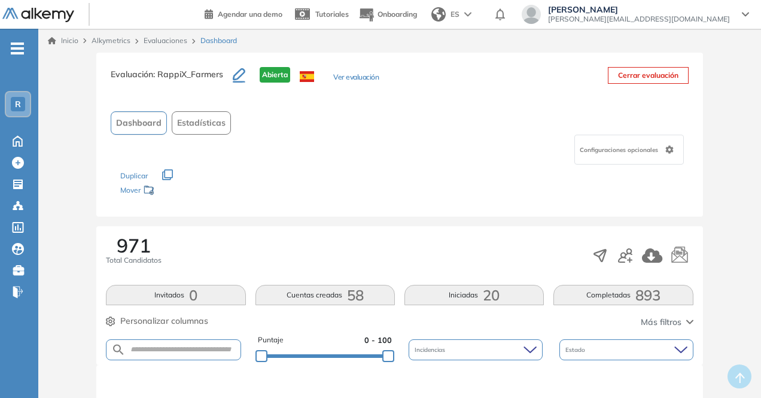 The height and width of the screenshot is (398, 761). I want to click on span: Abierta, so click(275, 75).